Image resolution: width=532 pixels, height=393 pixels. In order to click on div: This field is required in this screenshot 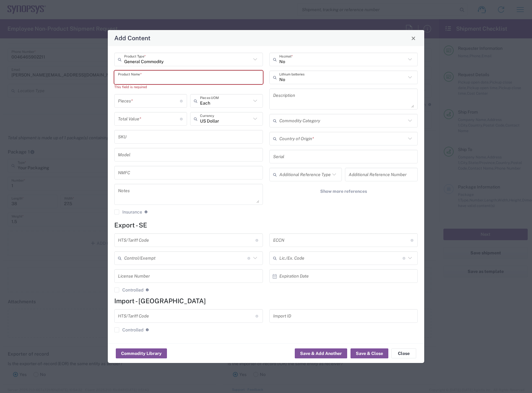, I will do `click(189, 87)`.